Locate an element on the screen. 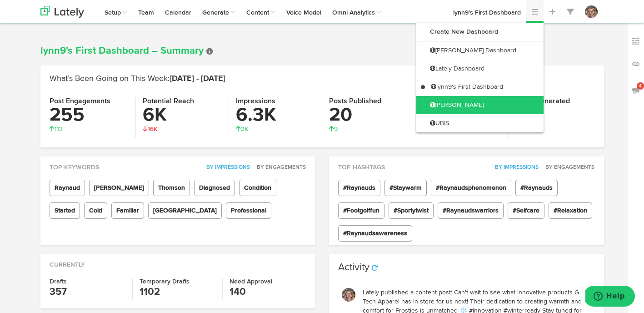  div: Top Hashtags is located at coordinates (467, 164).